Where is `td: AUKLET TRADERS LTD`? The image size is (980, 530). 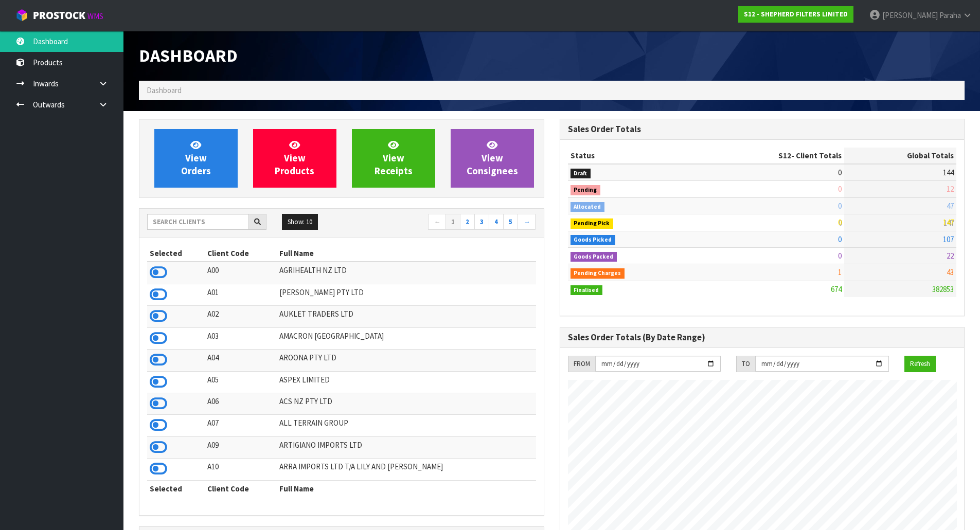 td: AUKLET TRADERS LTD is located at coordinates (406, 317).